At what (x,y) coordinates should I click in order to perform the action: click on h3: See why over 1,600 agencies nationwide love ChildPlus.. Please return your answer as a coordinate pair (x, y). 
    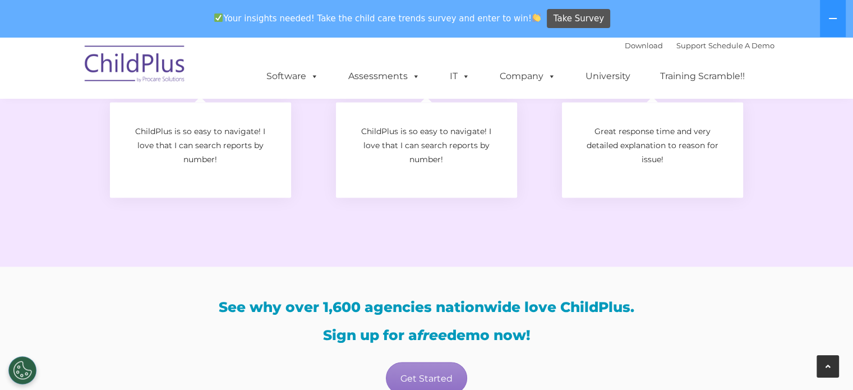
    Looking at the image, I should click on (427, 307).